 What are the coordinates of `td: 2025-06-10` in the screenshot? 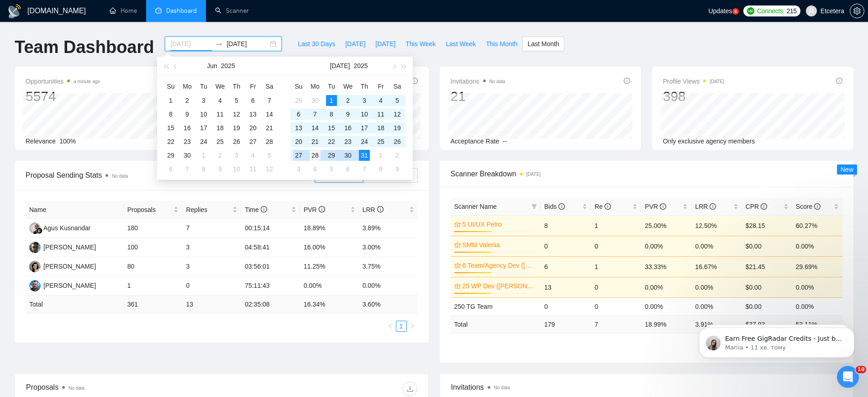 It's located at (204, 114).